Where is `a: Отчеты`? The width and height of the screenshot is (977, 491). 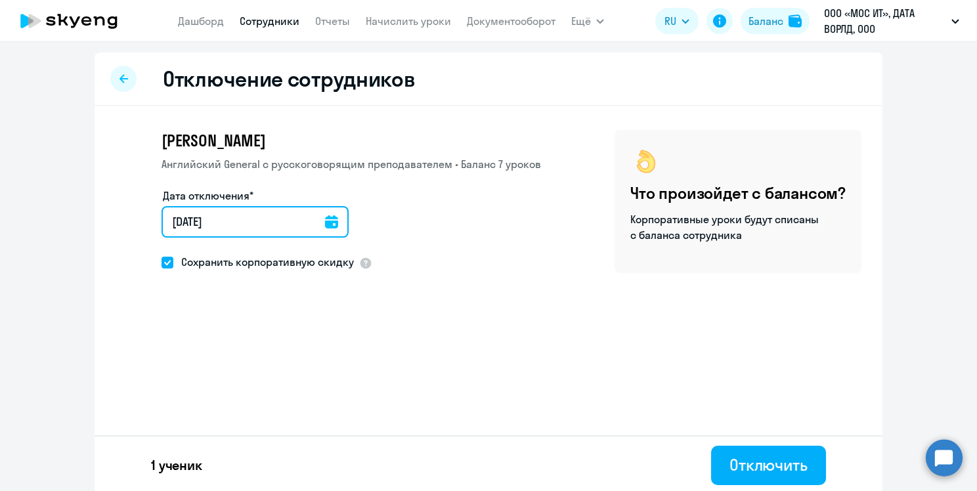
a: Отчеты is located at coordinates (332, 21).